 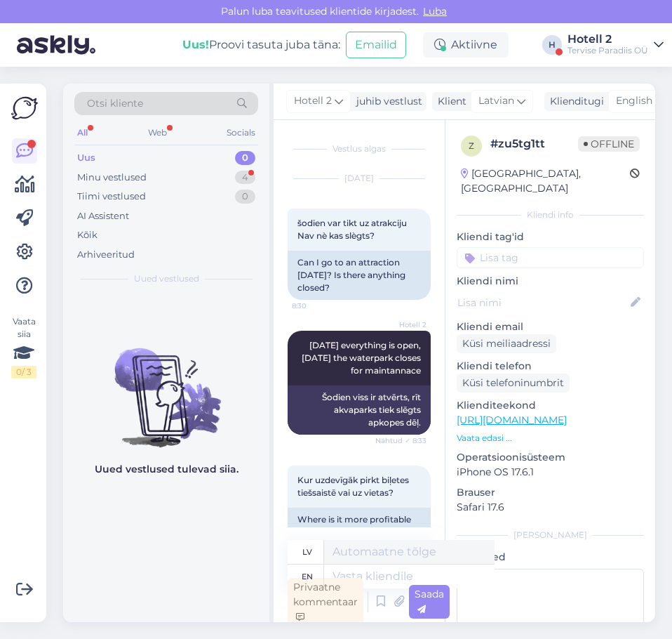 I want to click on p: Vaata edasi ..., so click(x=550, y=438).